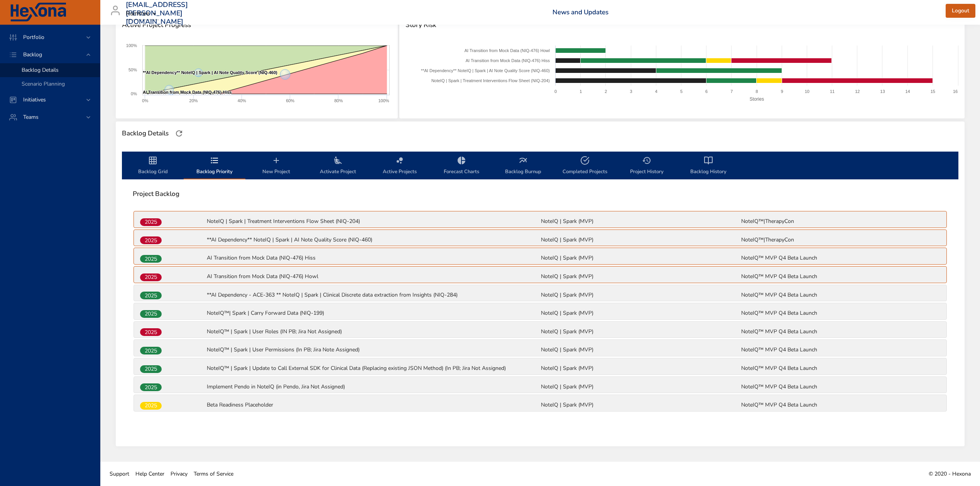 The width and height of the screenshot is (980, 486). Describe the element at coordinates (490, 81) in the screenshot. I see `text: NoteIQ | Spark | Treatment Interventions Flow Sheet (NIQ-204)` at that location.